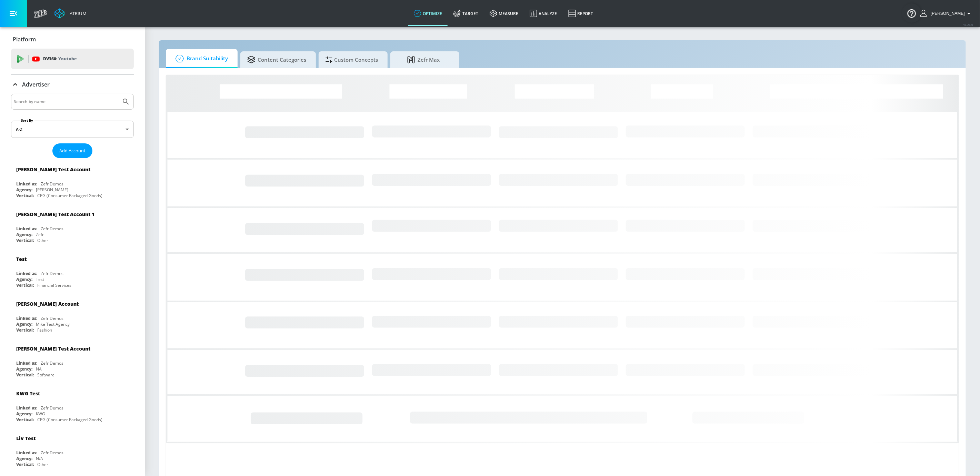 The width and height of the screenshot is (980, 476). I want to click on span: login as: stephanie.wolklin@zefr.com, so click(946, 14).